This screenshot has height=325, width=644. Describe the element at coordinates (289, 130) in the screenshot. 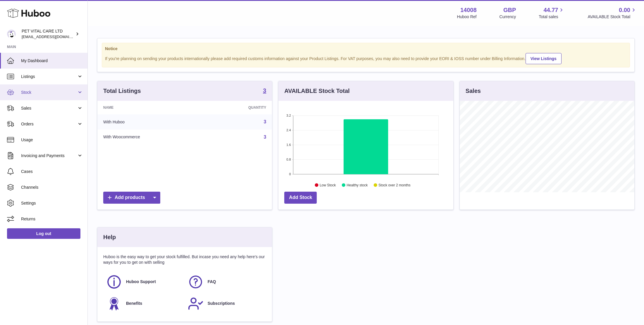

I see `text: 2.4` at that location.